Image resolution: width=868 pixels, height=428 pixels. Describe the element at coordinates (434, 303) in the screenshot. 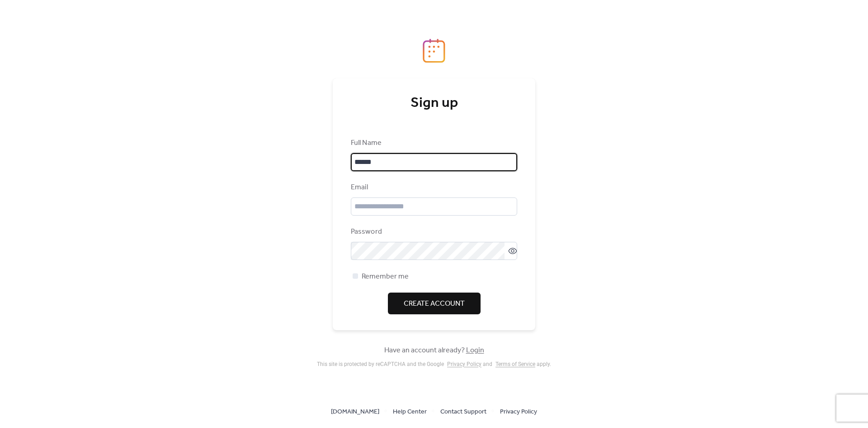

I see `span: Create Account` at that location.